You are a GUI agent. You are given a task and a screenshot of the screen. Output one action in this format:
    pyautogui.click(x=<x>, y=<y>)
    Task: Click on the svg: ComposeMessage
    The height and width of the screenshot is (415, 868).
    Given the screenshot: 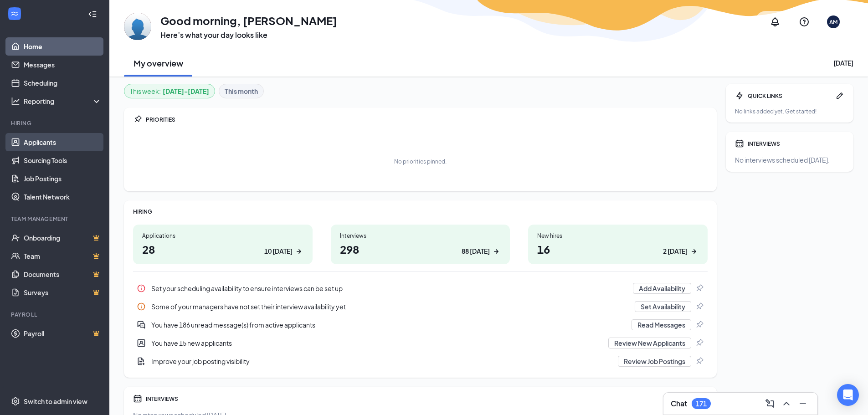 What is the action you would take?
    pyautogui.click(x=770, y=403)
    